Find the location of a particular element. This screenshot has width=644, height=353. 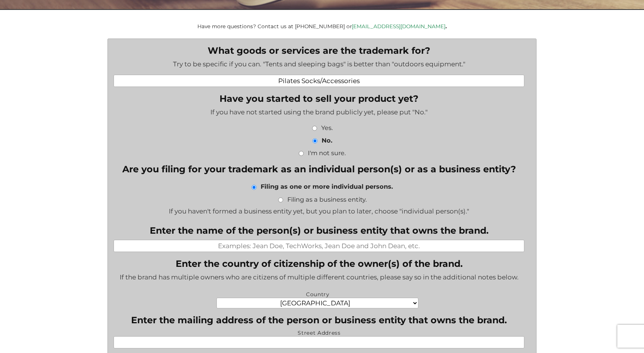

label: Enter the name of the person(s) or business entity that owns the brand. is located at coordinates (318, 231).